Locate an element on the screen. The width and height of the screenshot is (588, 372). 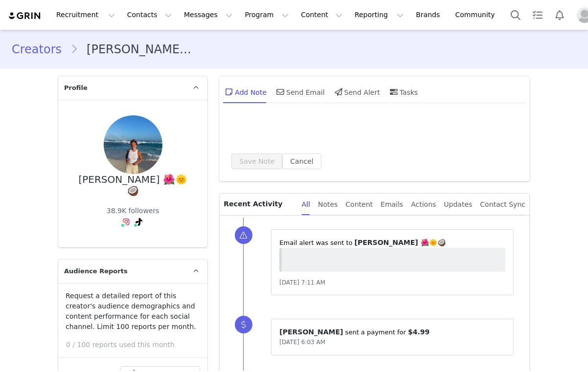
div: Content is located at coordinates (359, 204).